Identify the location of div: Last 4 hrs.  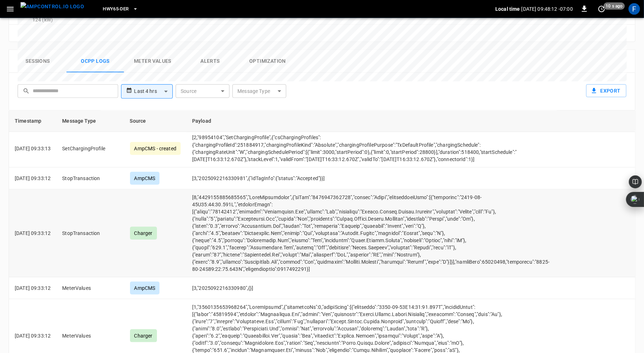
(153, 92).